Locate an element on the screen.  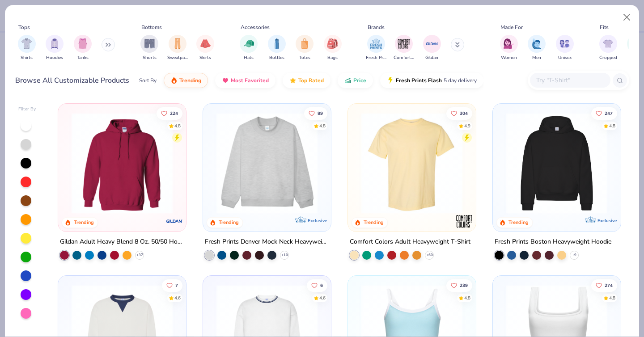
div: Fresh Prints Denver Mock Neck Heavyweight Sweatshirt is located at coordinates (267, 242).